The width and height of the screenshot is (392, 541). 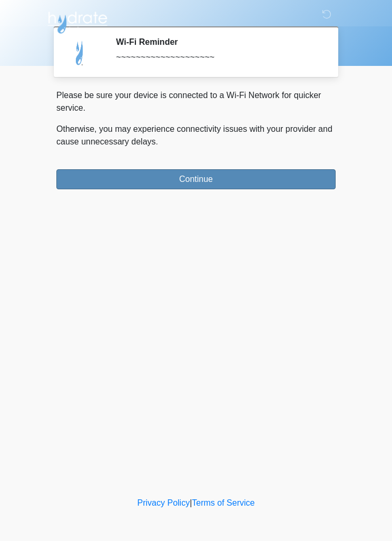 I want to click on p: Otherwise, you may experience connectivity issues with your provider and cause unnecessary delays, so click(x=196, y=135).